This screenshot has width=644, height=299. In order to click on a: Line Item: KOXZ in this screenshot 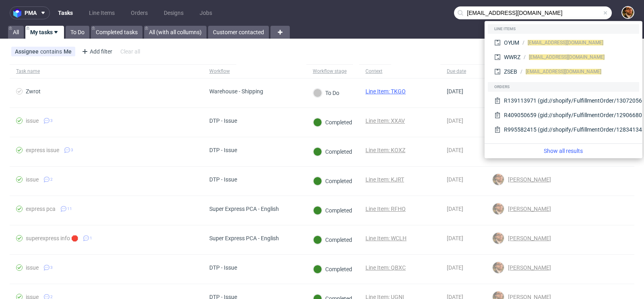, I will do `click(385, 150)`.